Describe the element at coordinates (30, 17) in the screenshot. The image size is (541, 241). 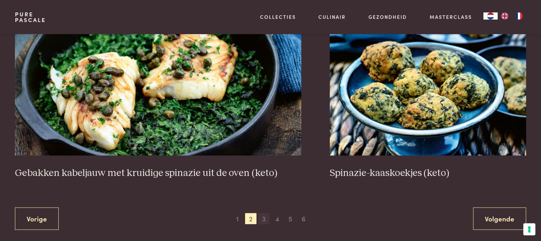
I see `a: PurePascale` at that location.